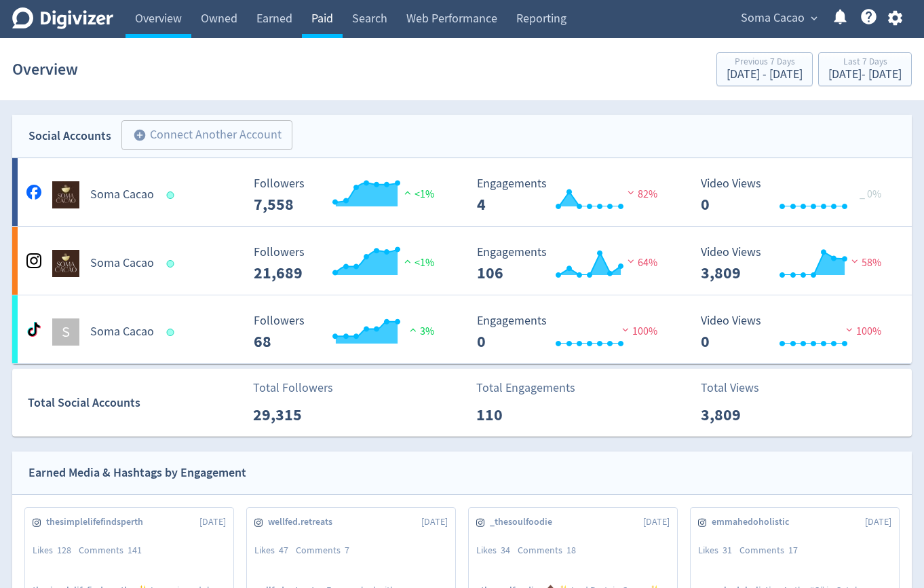 The width and height of the screenshot is (924, 588). Describe the element at coordinates (66, 332) in the screenshot. I see `div: S` at that location.